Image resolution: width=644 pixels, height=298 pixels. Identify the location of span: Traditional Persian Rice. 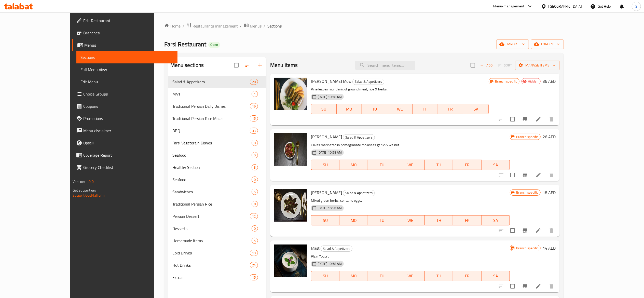
(212, 204).